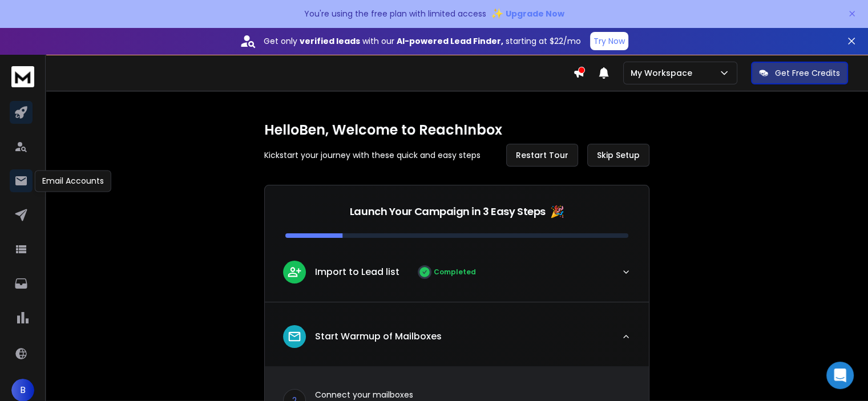 The height and width of the screenshot is (401, 868). Describe the element at coordinates (455, 272) in the screenshot. I see `p: Completed` at that location.